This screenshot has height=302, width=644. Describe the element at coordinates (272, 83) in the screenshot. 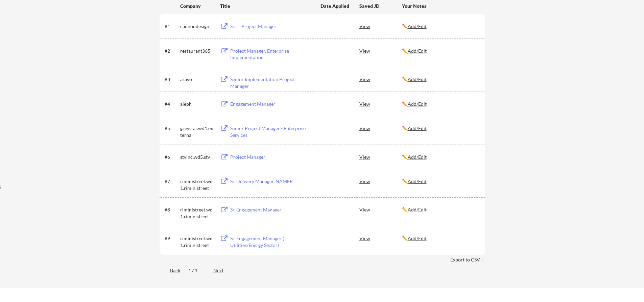

I see `div: Senior Implementation Project Manager` at that location.